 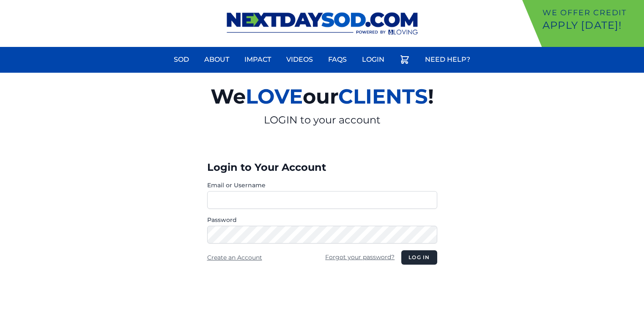 I want to click on a: Login, so click(x=373, y=59).